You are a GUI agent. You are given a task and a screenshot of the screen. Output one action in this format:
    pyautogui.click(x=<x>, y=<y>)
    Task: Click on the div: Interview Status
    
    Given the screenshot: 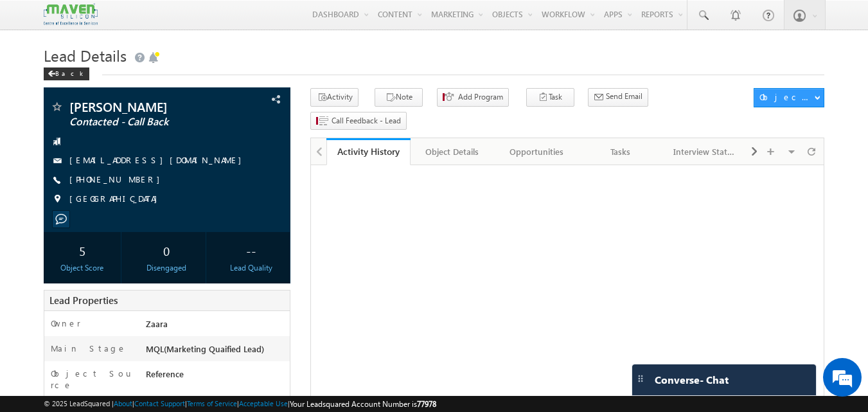 What is the action you would take?
    pyautogui.click(x=704, y=152)
    